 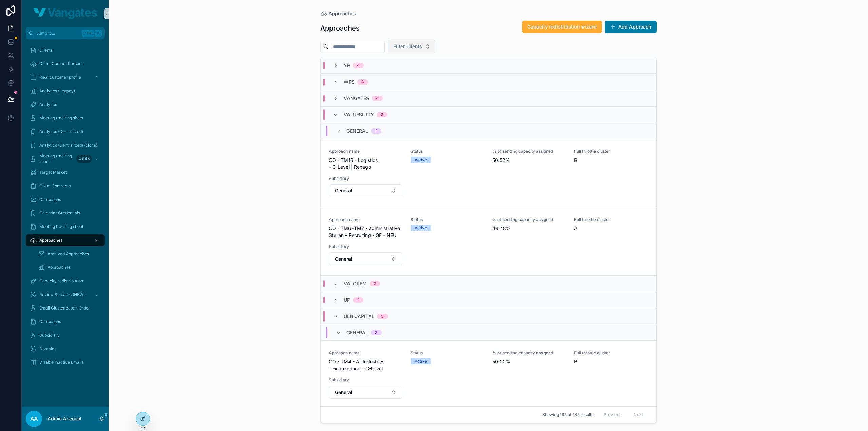 What do you see at coordinates (48, 349) in the screenshot?
I see `span: Domains` at bounding box center [48, 349].